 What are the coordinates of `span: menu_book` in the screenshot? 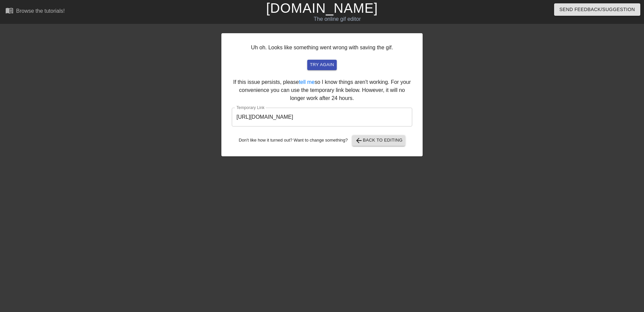 It's located at (10, 10).